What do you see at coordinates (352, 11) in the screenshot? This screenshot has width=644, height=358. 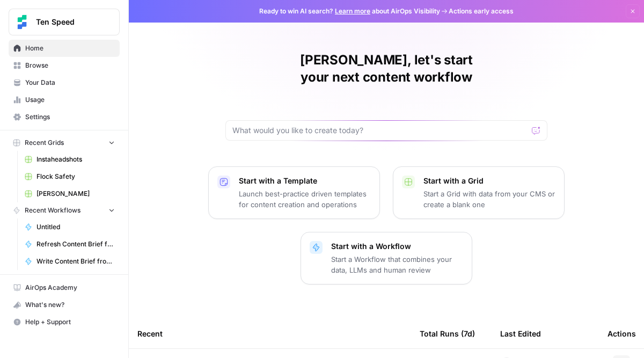 I see `a: Learn more` at bounding box center [352, 11].